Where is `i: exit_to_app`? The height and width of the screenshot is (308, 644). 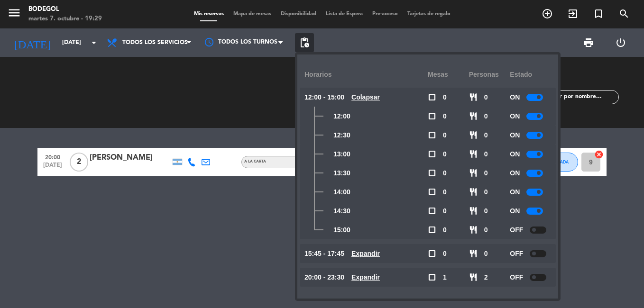 i: exit_to_app is located at coordinates (573, 14).